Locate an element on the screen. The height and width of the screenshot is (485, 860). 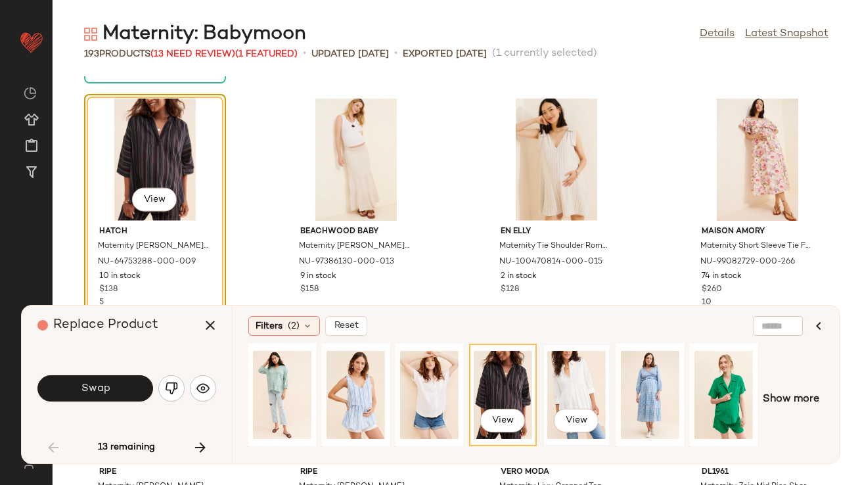
img: 86441425_092_b is located at coordinates (282, 395).